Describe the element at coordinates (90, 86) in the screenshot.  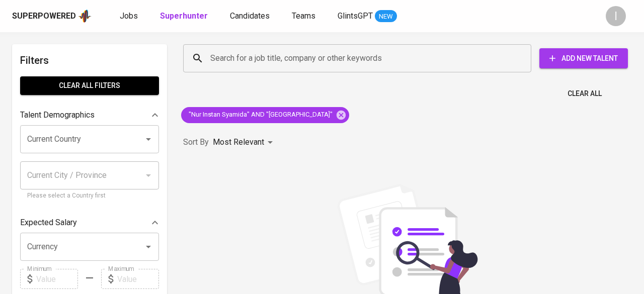
I see `button: Clear All filters` at that location.